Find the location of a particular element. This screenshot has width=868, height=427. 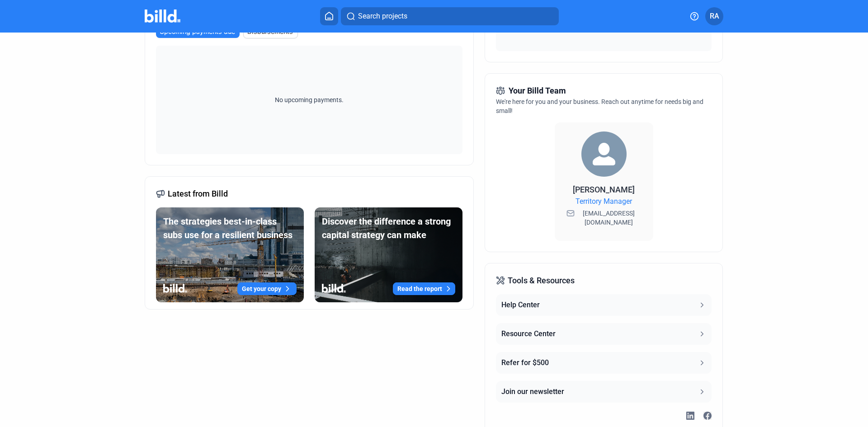

div: Resource Center is located at coordinates (528, 334).